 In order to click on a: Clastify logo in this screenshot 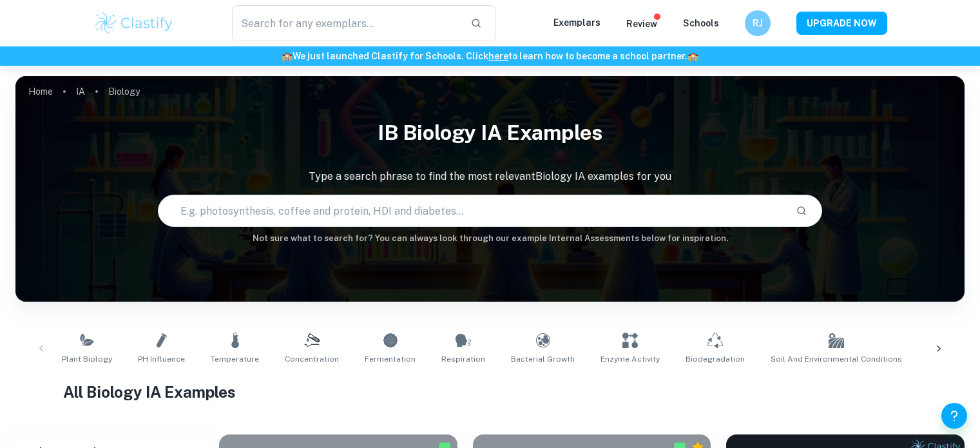, I will do `click(134, 23)`.